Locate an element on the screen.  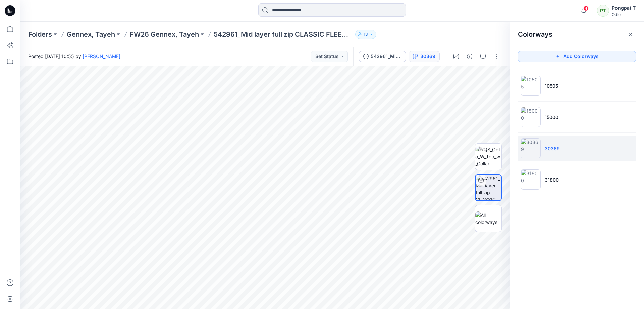
p: 31800 is located at coordinates (552, 179).